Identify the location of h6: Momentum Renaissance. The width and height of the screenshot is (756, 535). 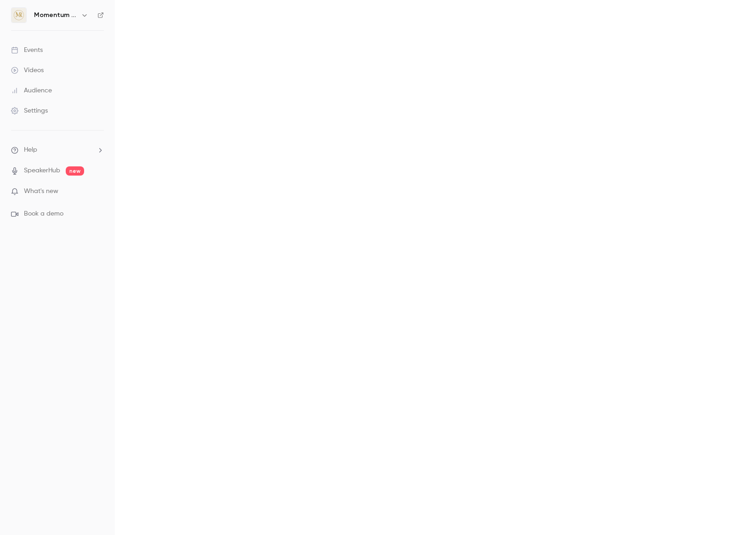
(56, 15).